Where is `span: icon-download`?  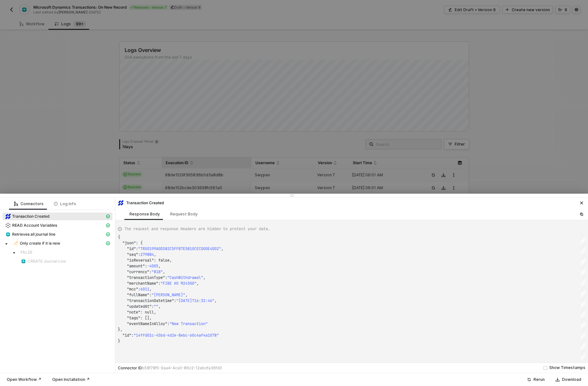
span: icon-download is located at coordinates (557, 380).